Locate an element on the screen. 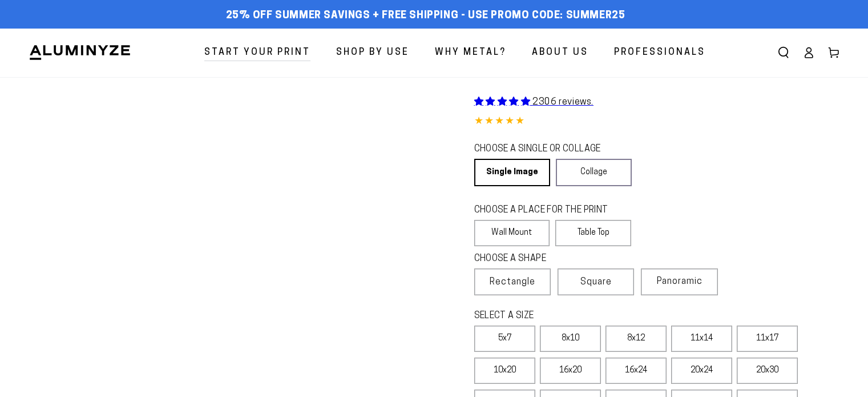 The image size is (868, 397). a: Professionals is located at coordinates (660, 53).